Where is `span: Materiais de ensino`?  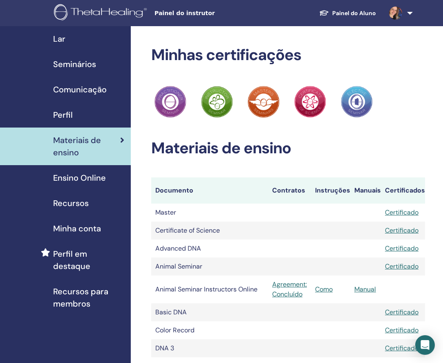
span: Materiais de ensino is located at coordinates (87, 146).